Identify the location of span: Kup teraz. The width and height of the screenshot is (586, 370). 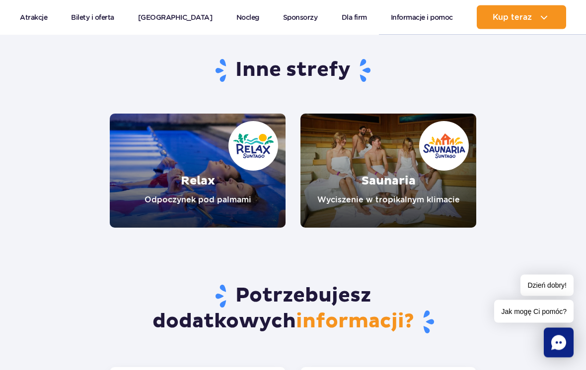
(512, 17).